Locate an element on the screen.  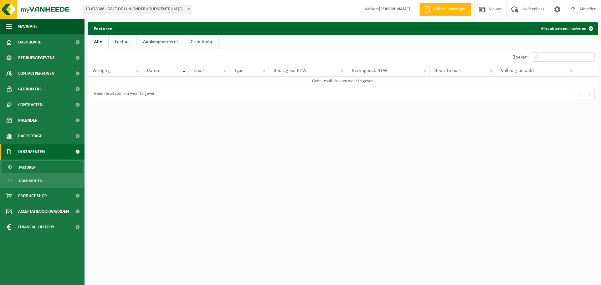
button: Next is located at coordinates (590, 94).